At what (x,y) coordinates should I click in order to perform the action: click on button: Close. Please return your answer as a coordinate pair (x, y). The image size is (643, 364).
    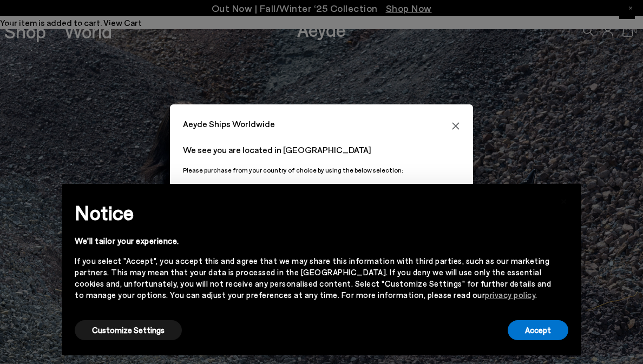
    Looking at the image, I should click on (455, 126).